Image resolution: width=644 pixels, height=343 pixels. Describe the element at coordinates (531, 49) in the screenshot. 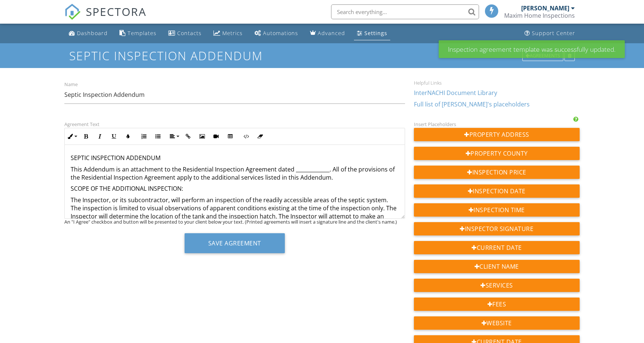

I see `div: Inspection agreement template was successfully updated.` at that location.